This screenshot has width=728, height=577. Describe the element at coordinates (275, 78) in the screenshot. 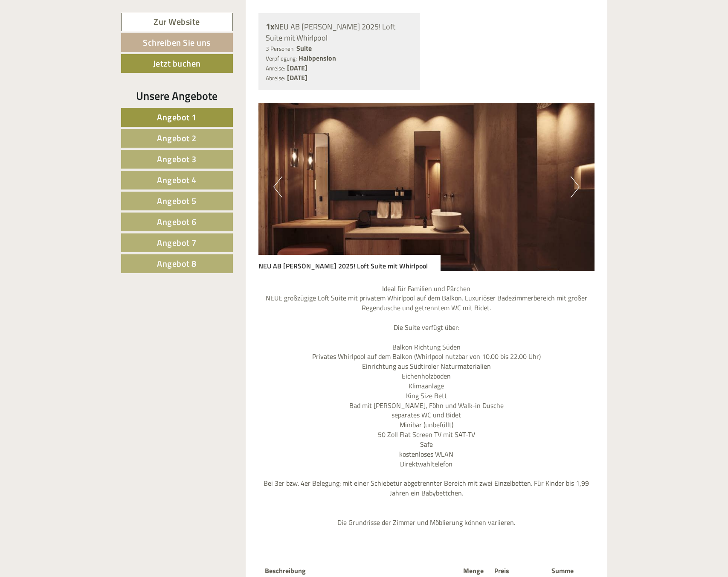

I see `small: Abreise:` at that location.